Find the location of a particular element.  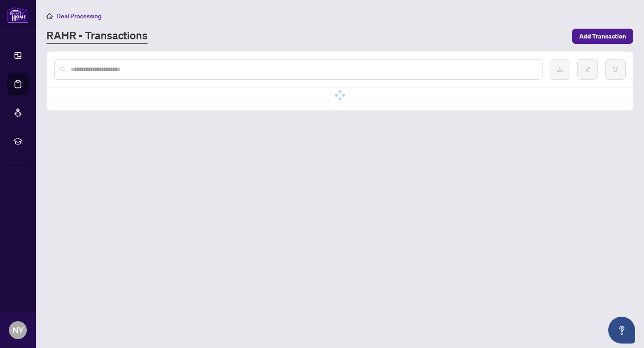

img: logo is located at coordinates (18, 15).